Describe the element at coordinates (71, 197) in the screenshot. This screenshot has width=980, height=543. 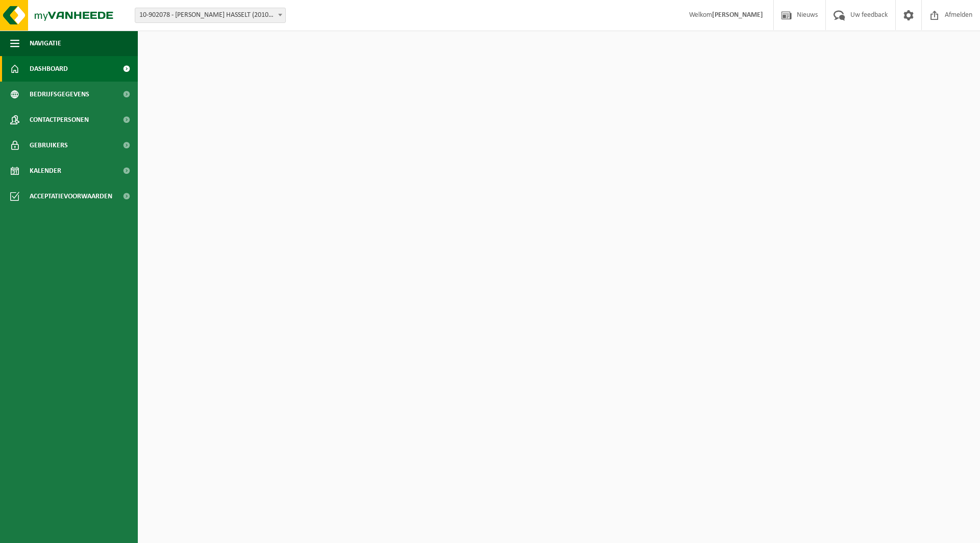
I see `span: Acceptatievoorwaarden` at that location.